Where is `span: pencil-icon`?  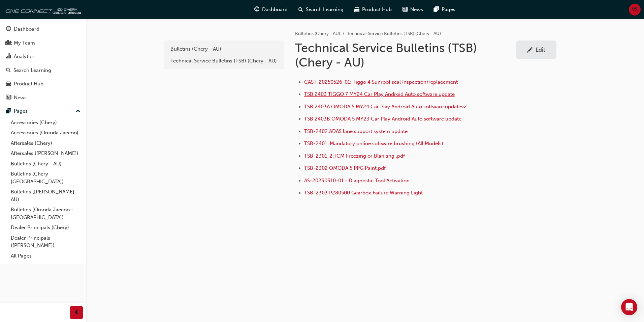
span: pencil-icon is located at coordinates (530, 50).